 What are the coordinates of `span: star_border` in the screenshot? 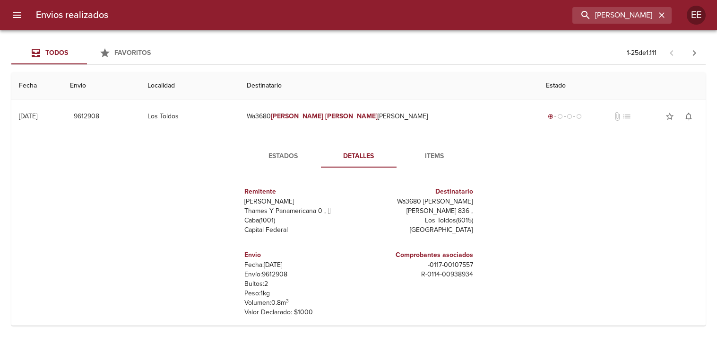 It's located at (670, 116).